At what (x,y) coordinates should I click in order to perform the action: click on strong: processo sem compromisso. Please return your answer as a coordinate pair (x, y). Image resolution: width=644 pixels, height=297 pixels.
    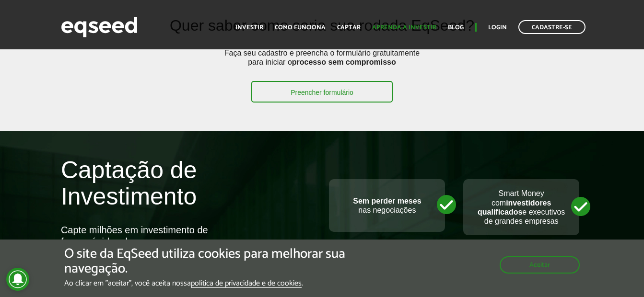
    Looking at the image, I should click on (344, 62).